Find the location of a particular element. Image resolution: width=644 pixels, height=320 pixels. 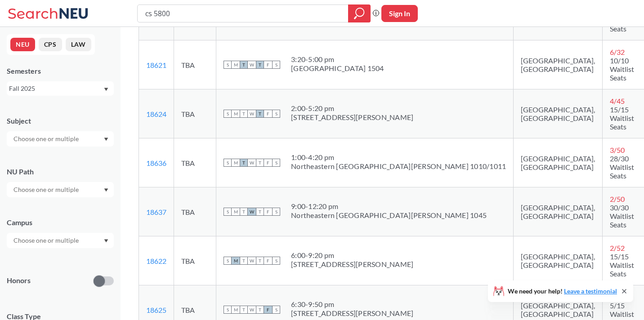

a: 18637 is located at coordinates (156, 212).